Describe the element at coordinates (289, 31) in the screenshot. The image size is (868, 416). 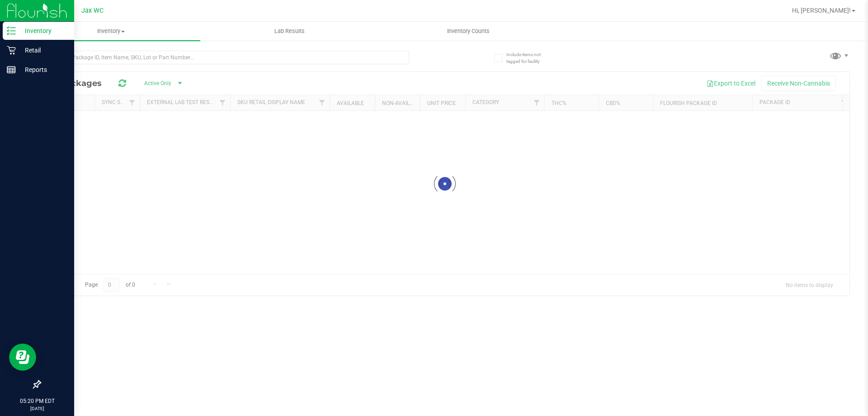
I see `a: Lab Results` at that location.